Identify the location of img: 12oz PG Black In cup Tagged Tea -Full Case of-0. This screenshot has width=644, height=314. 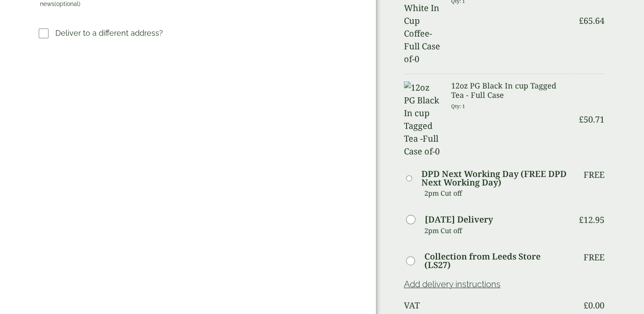
(422, 119).